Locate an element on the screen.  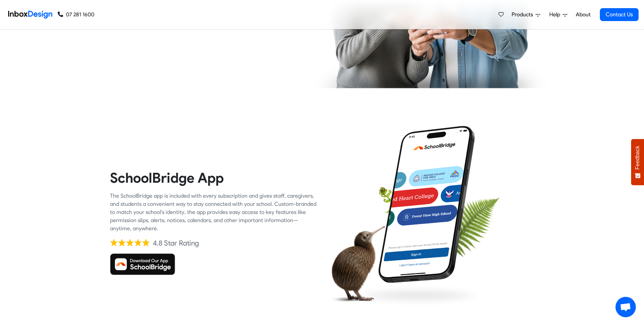
a: Contact Us is located at coordinates (620, 14).